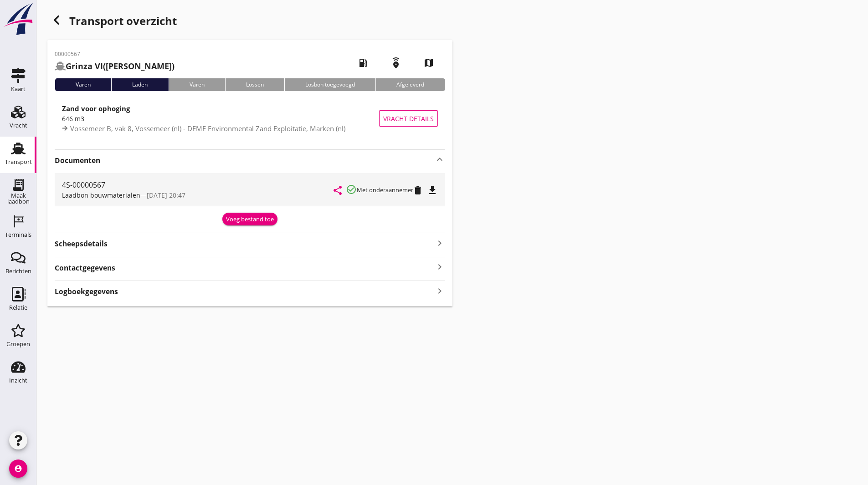  I want to click on div: Losbon toegevoegd, so click(330, 85).